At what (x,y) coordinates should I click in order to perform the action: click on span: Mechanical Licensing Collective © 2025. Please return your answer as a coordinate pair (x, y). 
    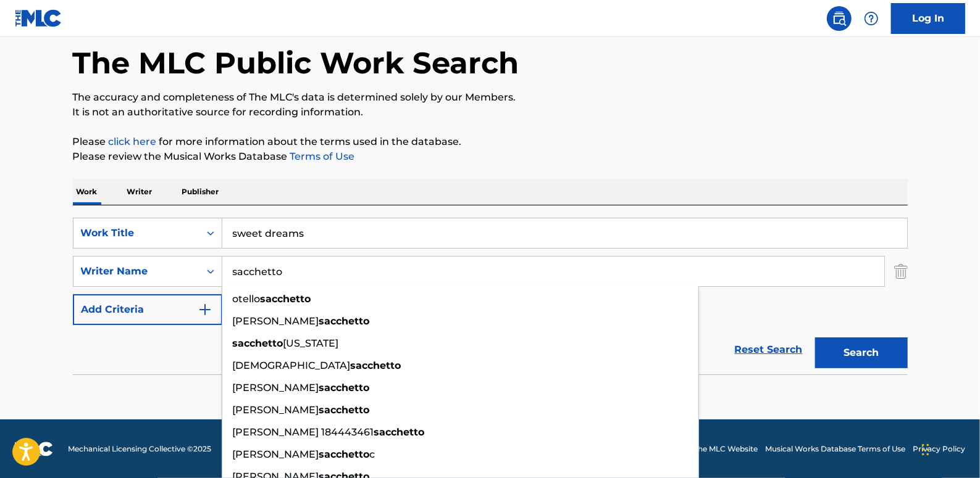
    Looking at the image, I should click on (139, 449).